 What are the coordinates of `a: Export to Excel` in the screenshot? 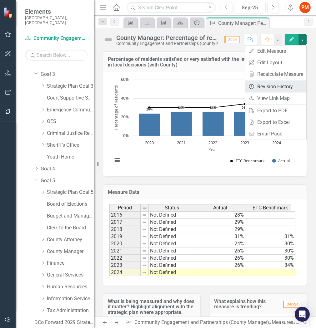 It's located at (276, 122).